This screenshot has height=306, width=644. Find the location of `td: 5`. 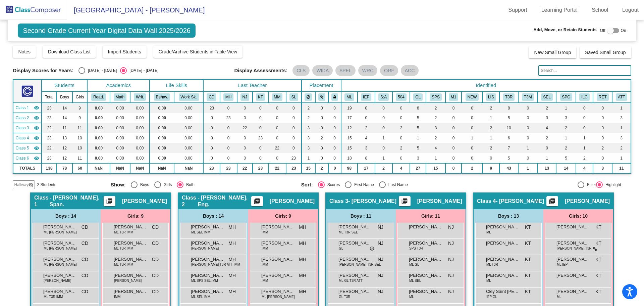

td: 5 is located at coordinates (418, 148).